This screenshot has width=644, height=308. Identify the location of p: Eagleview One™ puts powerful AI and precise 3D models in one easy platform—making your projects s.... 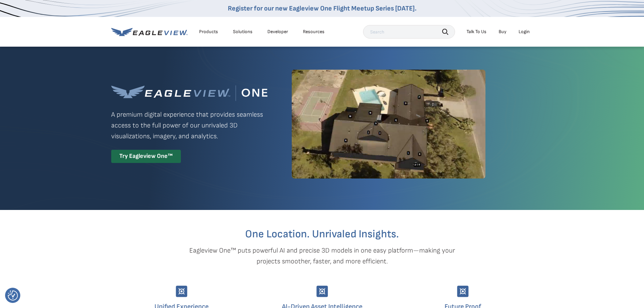
(322, 256).